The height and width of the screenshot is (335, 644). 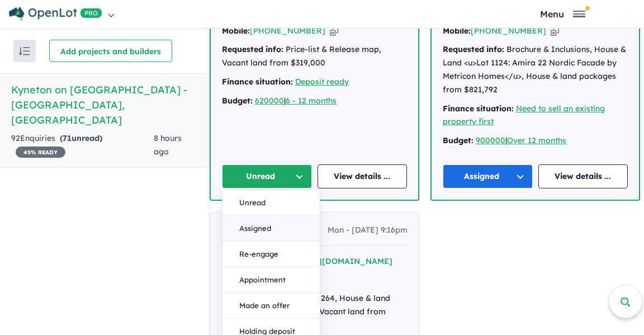 I want to click on span: 8 hours ago, so click(x=168, y=145).